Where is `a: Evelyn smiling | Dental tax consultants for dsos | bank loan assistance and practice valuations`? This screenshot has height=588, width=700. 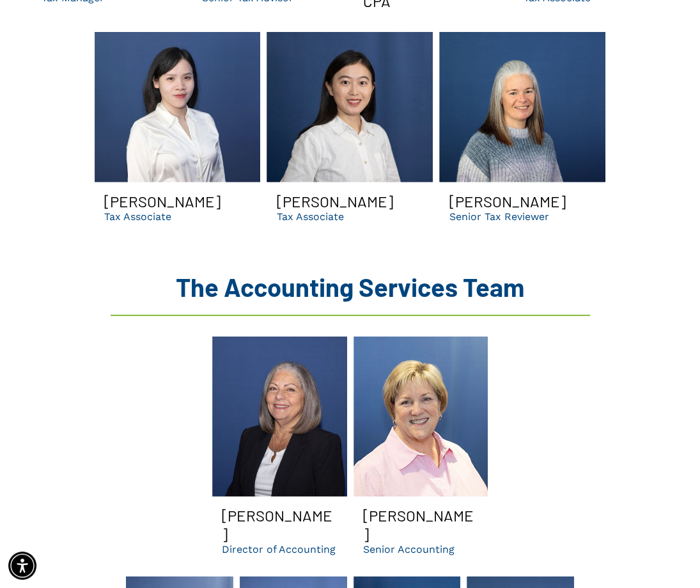 a: Evelyn smiling | Dental tax consultants for dsos | bank loan assistance and practice valuations is located at coordinates (279, 416).